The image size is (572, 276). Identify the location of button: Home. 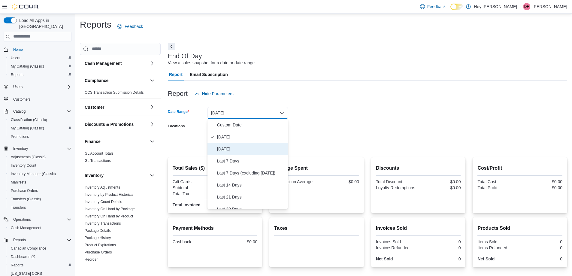
(38, 49).